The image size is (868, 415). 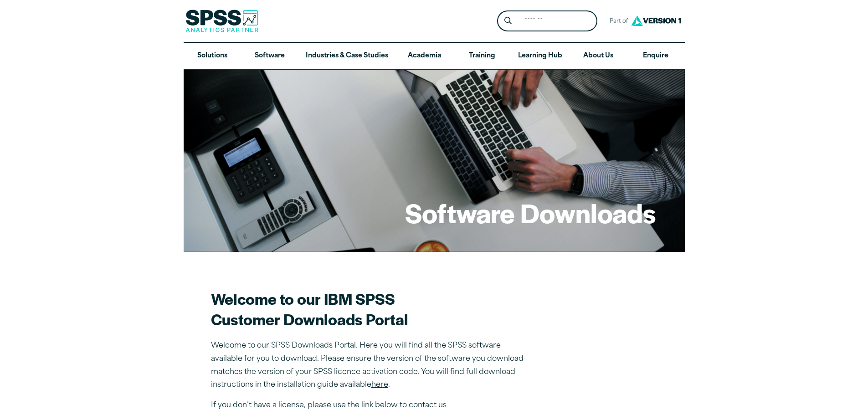 What do you see at coordinates (531, 213) in the screenshot?
I see `h1: Software Downloads` at bounding box center [531, 213].